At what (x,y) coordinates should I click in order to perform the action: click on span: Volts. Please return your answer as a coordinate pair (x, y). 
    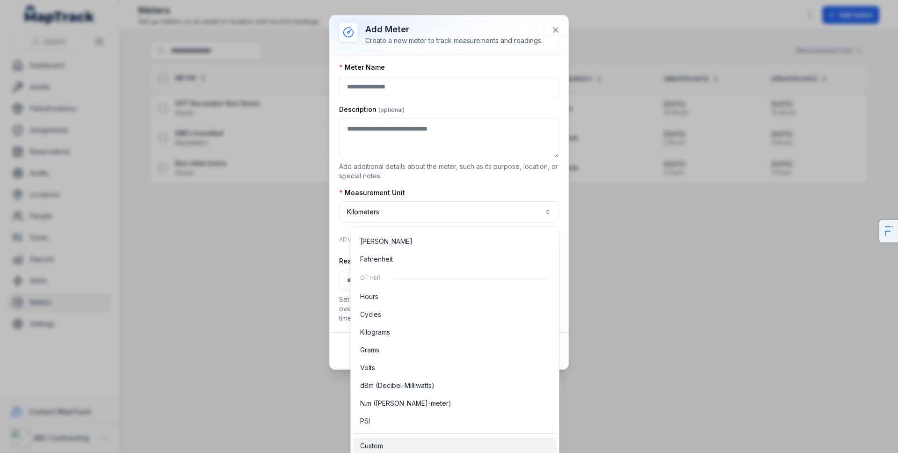
    Looking at the image, I should click on (367, 367).